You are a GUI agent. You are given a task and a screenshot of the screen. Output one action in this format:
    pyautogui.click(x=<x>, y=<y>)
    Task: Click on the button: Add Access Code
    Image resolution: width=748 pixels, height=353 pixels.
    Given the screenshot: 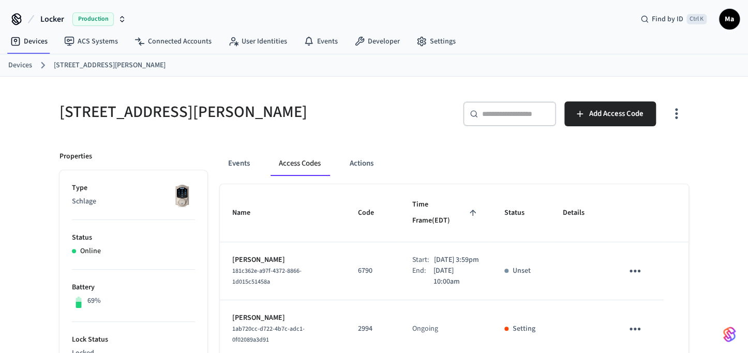 What is the action you would take?
    pyautogui.click(x=609, y=114)
    